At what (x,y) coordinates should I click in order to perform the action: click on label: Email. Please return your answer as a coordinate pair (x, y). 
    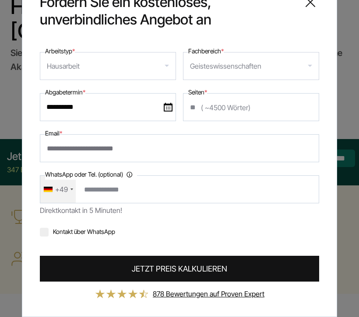
    Looking at the image, I should click on (53, 134).